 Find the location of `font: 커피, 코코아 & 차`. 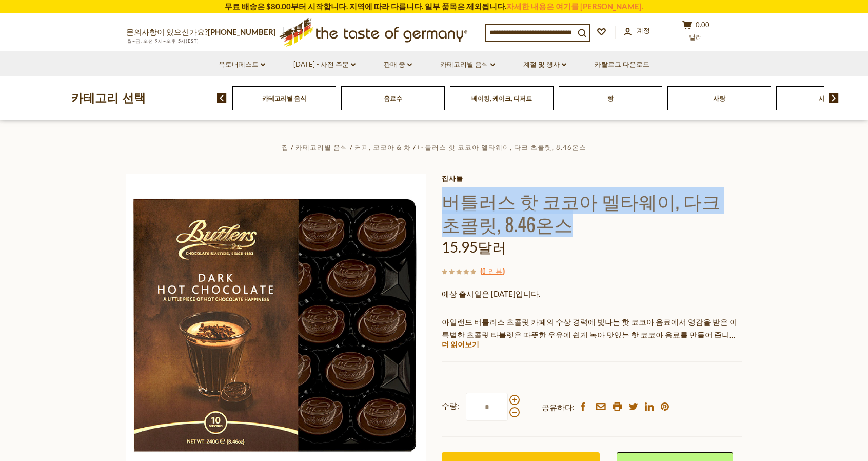

font: 커피, 코코아 & 차 is located at coordinates (383, 147).